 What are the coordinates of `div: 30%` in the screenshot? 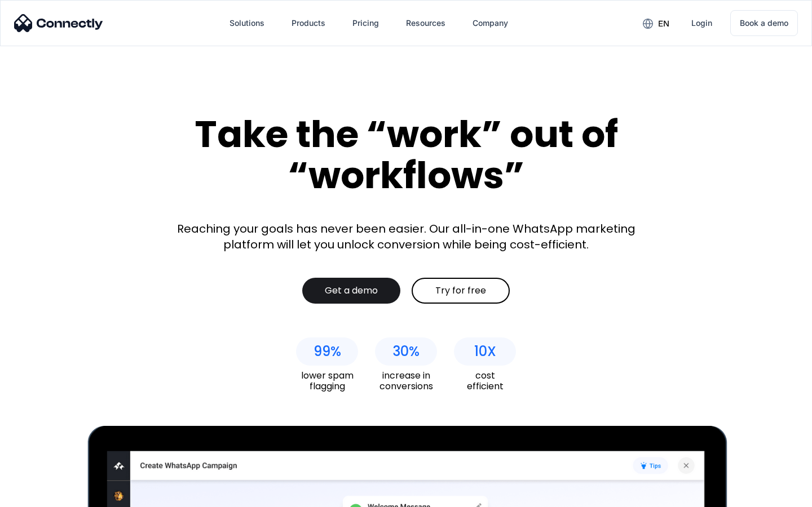 It's located at (406, 352).